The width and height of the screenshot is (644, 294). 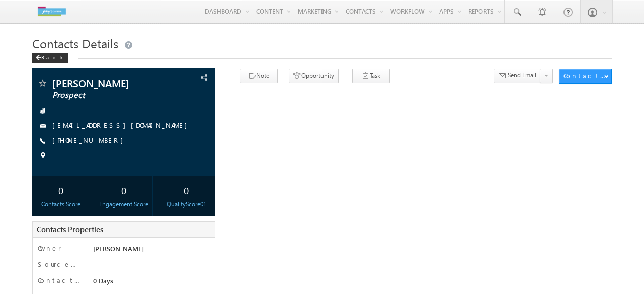 I want to click on div: Back, so click(x=50, y=58).